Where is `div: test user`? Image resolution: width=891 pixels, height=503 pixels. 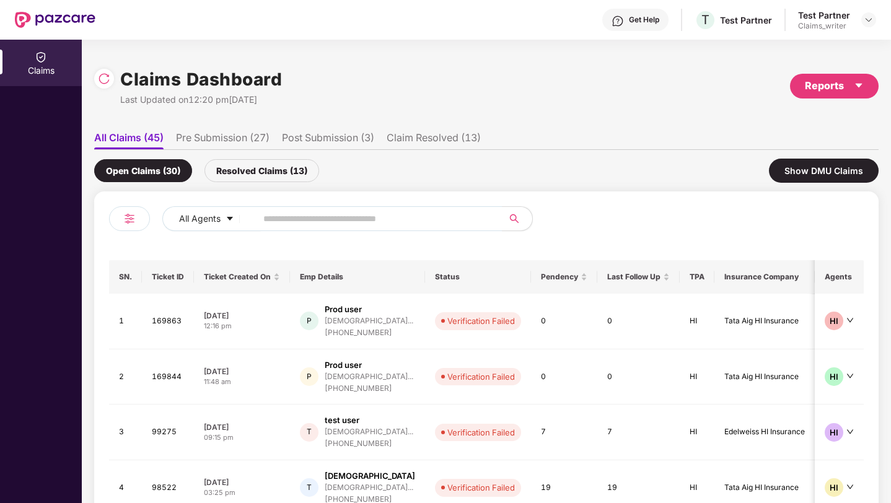
div: test user is located at coordinates (342, 420).